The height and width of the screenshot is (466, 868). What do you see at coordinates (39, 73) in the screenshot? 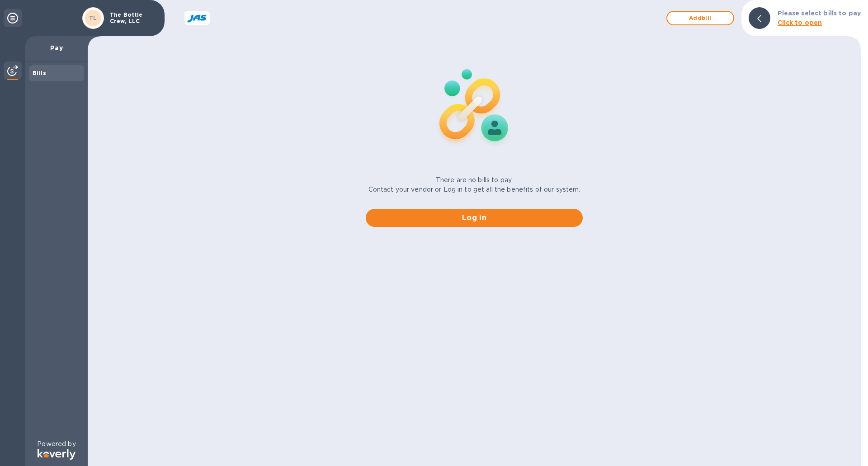
I see `b: Bills` at bounding box center [39, 73].